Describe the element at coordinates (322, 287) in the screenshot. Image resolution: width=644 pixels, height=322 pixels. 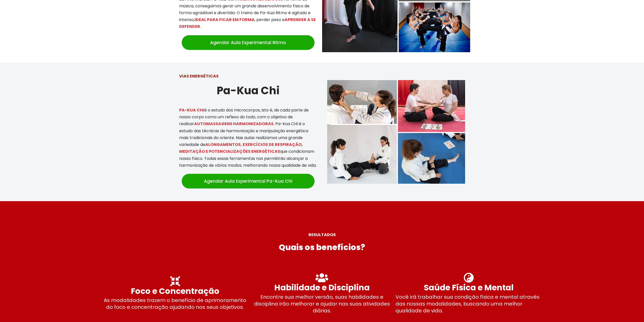
I see `strong: Habilidade e Disciplina` at that location.